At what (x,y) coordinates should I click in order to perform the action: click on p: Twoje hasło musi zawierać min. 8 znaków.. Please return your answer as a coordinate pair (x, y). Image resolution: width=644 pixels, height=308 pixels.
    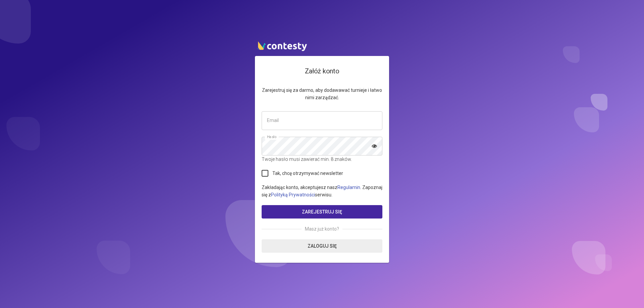
    Looking at the image, I should click on (322, 159).